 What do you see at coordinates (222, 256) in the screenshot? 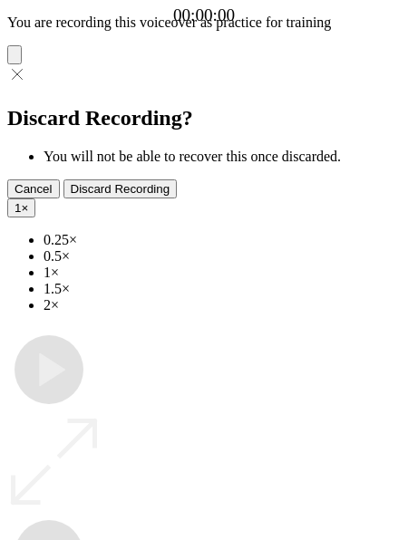
I see `li: 0.5×` at bounding box center [222, 256].